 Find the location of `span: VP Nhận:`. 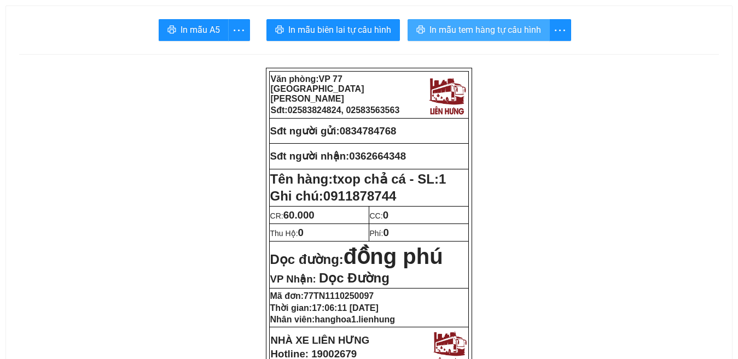

span: VP Nhận: is located at coordinates (293, 279).